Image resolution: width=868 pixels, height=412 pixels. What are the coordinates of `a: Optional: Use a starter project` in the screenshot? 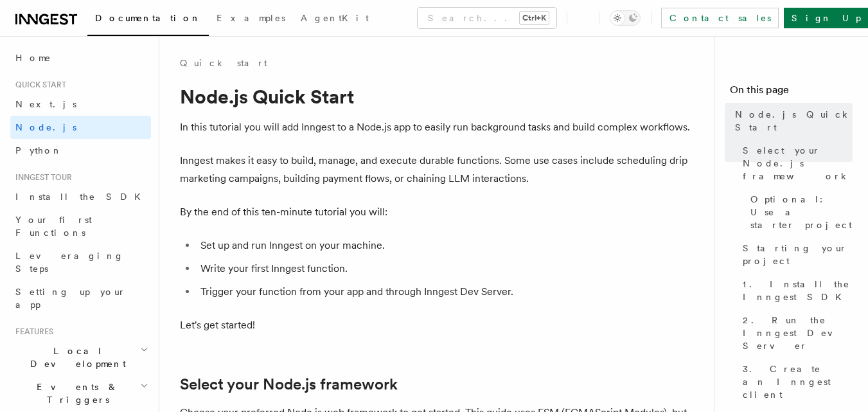 It's located at (798, 212).